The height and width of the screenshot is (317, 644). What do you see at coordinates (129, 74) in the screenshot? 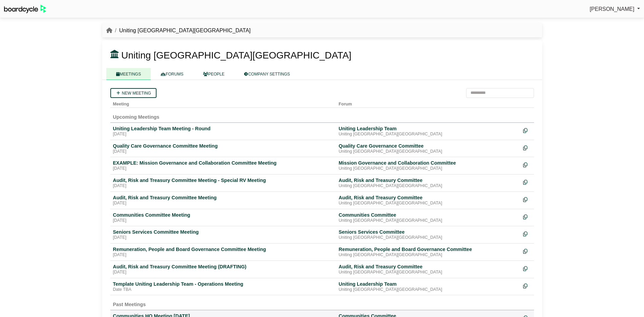
I see `a: MEETINGS` at bounding box center [129, 74].